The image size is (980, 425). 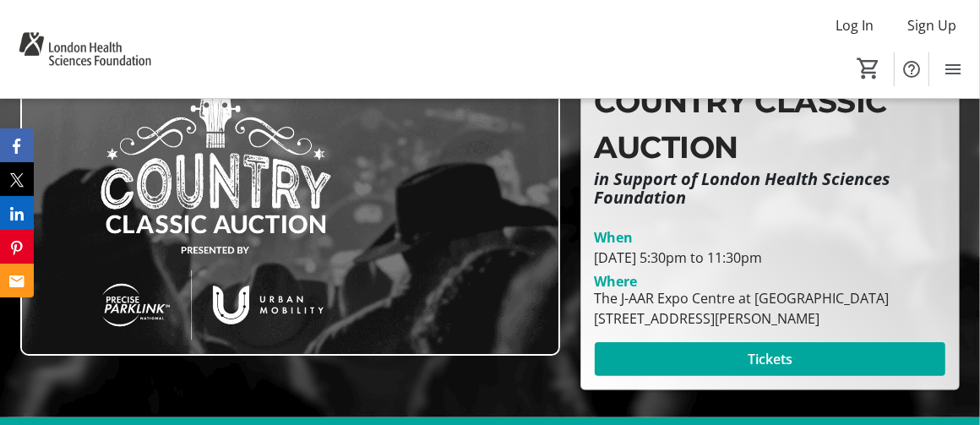 What do you see at coordinates (932, 25) in the screenshot?
I see `button: Sign Up` at bounding box center [932, 25].